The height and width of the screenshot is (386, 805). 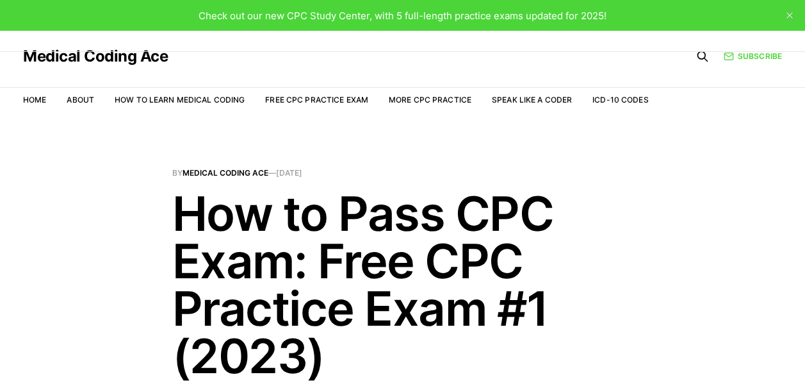 What do you see at coordinates (179, 99) in the screenshot?
I see `a: How to Learn Medical Coding` at bounding box center [179, 99].